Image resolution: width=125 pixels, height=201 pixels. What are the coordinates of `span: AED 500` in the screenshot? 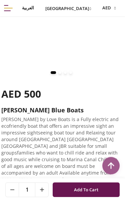 It's located at (21, 94).